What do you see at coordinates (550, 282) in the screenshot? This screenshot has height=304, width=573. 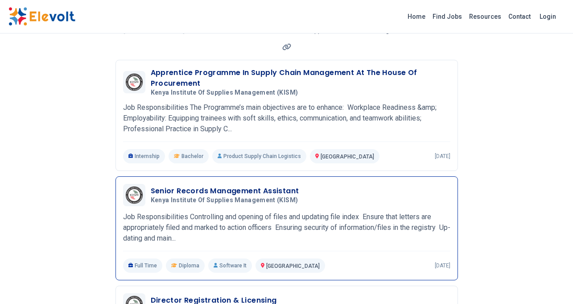 I see `div: Chat Widget` at bounding box center [550, 282].